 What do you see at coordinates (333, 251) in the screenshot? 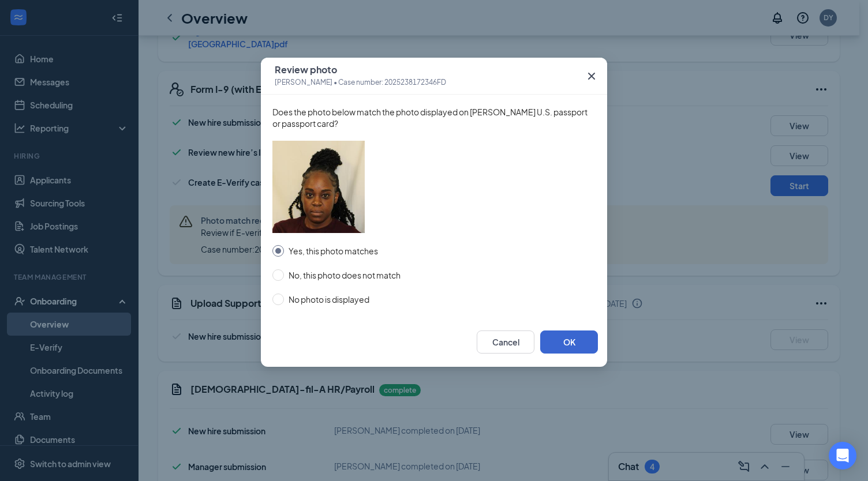
I see `span: Yes, this photo matches` at bounding box center [333, 251].